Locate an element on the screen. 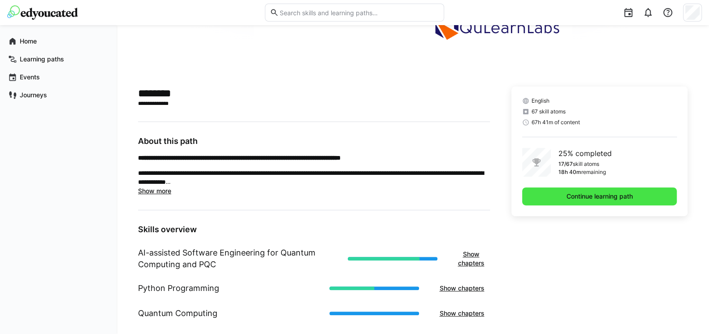 This screenshot has width=709, height=334. p: 25% completed is located at coordinates (584, 153).